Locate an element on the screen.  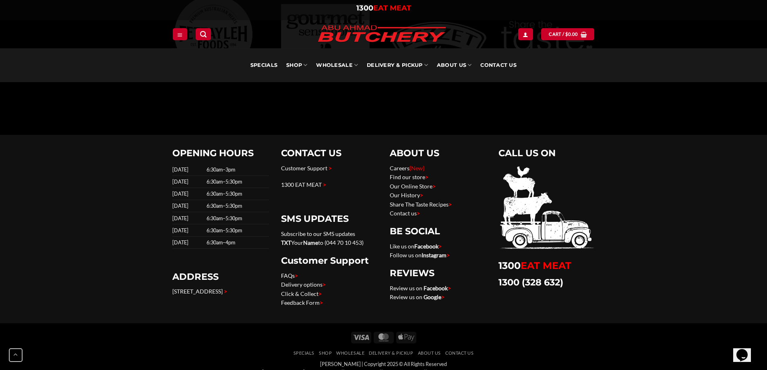
a: FAQs> is located at coordinates (290, 276).